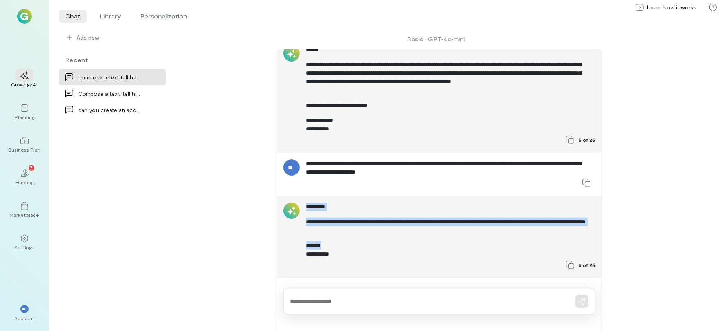  What do you see at coordinates (31, 167) in the screenshot?
I see `span: 7` at bounding box center [31, 167].